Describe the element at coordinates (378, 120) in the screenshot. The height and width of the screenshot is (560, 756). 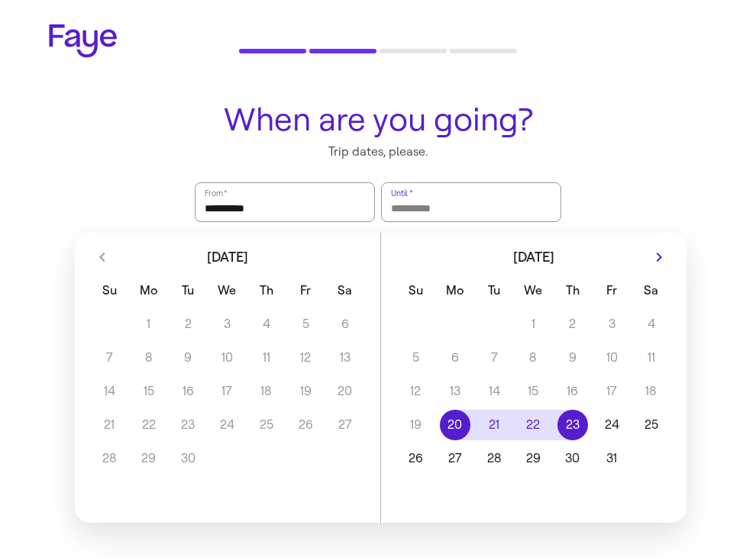
I see `h1: When are you going?` at that location.